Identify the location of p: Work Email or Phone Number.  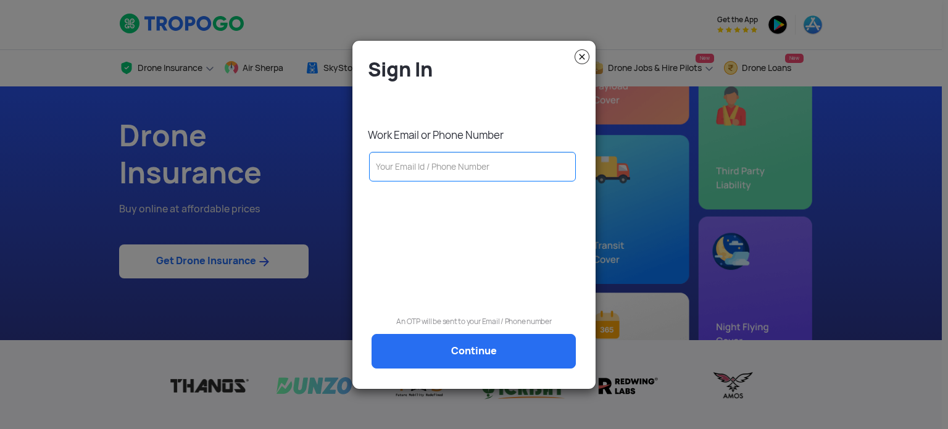
(477, 135).